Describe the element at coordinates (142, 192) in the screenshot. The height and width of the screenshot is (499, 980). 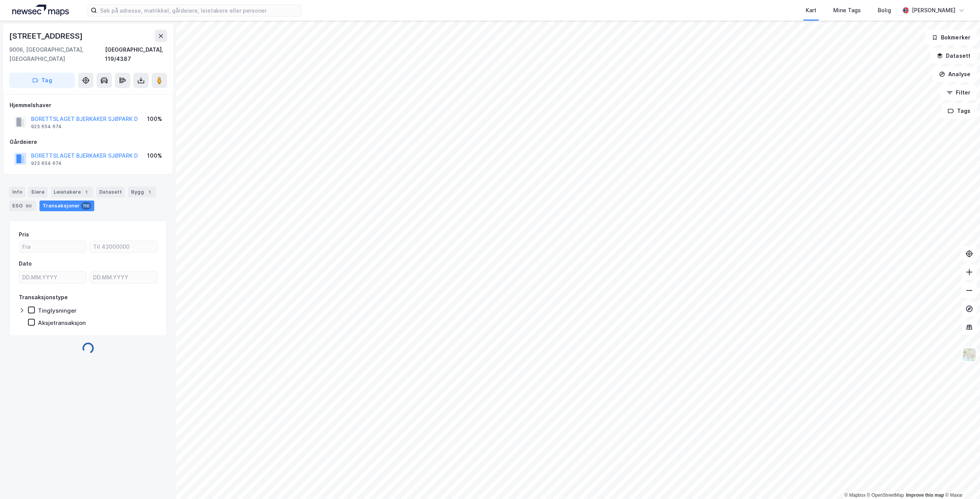
I see `div: Bygg` at that location.